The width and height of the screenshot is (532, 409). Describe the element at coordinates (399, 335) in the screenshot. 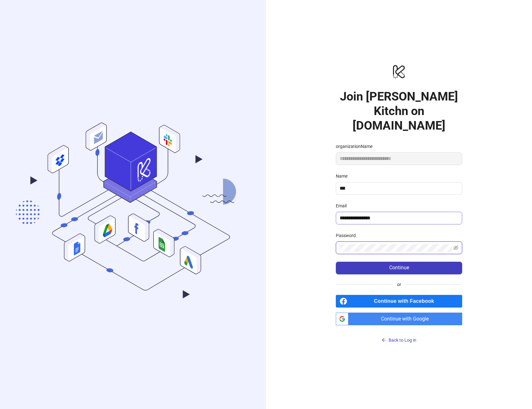

I see `a: Back to Log in` at that location.